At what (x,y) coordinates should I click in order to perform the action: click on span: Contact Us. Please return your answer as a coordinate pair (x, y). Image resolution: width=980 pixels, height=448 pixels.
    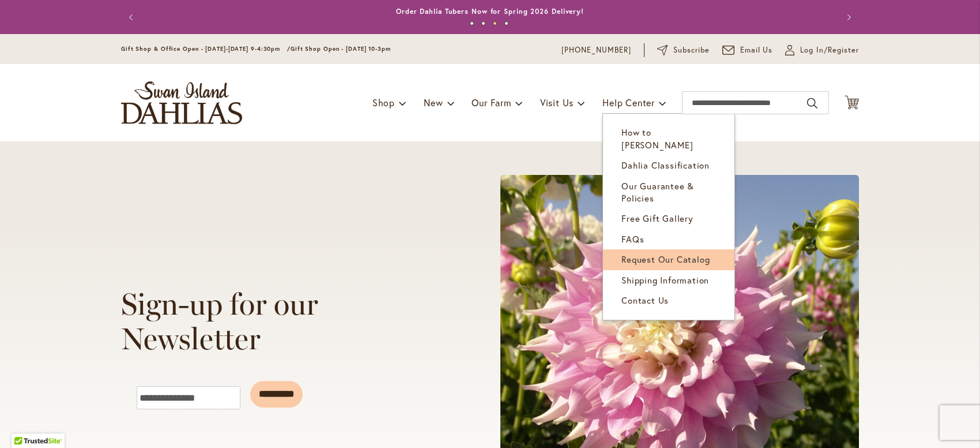
    Looking at the image, I should click on (645, 300).